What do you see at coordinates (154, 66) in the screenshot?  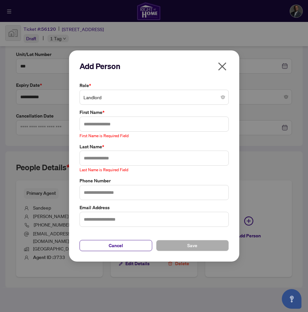 I see `h2: Add Person` at bounding box center [154, 66].